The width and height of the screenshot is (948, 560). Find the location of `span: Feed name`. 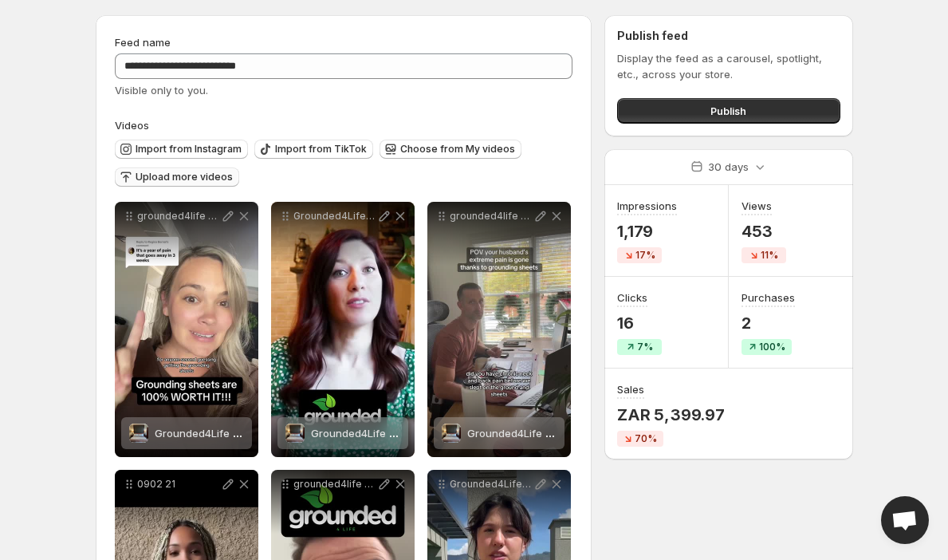

span: Feed name is located at coordinates (143, 43).